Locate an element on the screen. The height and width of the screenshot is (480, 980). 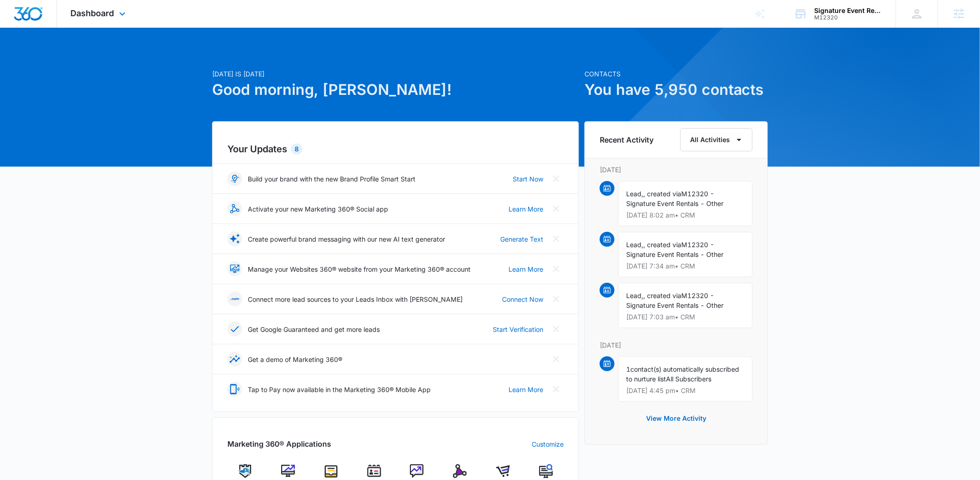
p: Contacts is located at coordinates (677, 74).